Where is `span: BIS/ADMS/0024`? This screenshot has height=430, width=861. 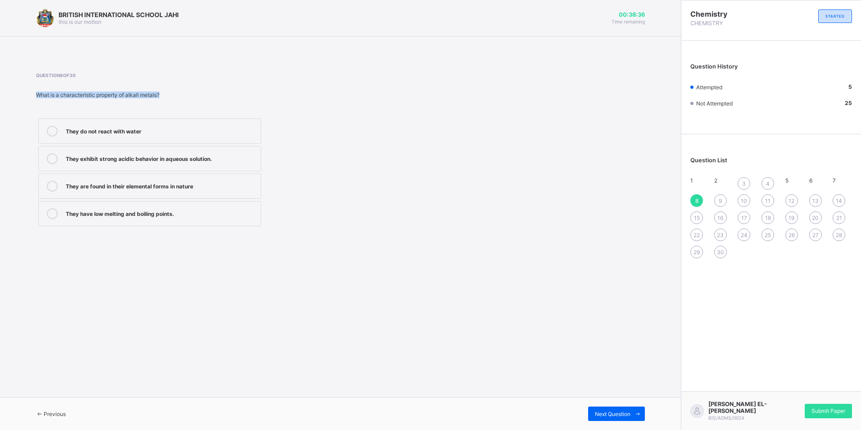
span: BIS/ADMS/0024 is located at coordinates (726, 418).